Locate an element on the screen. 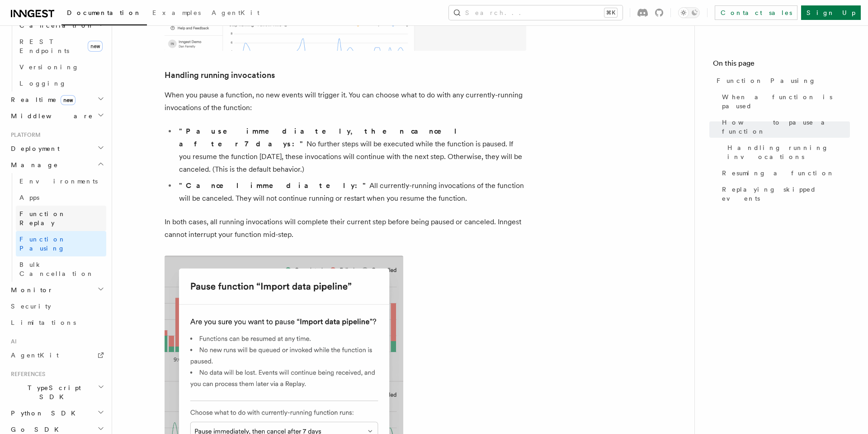 Image resolution: width=868 pixels, height=434 pixels. span: REST Endpoints is located at coordinates (45, 47).